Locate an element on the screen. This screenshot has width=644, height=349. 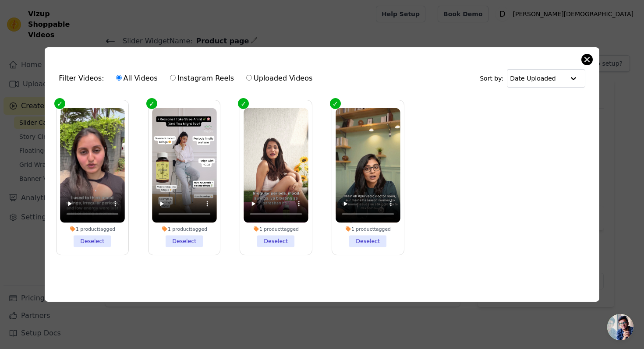
label: All Videos is located at coordinates (137, 78).